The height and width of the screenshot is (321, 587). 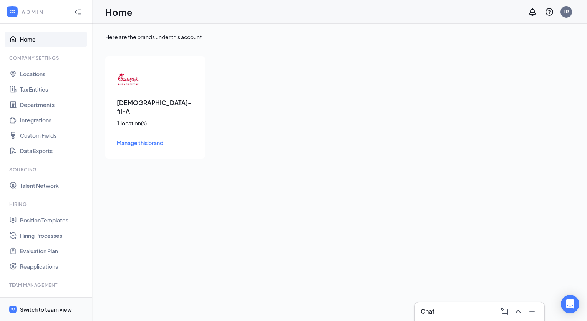 I want to click on a: Tax Entities, so click(x=53, y=89).